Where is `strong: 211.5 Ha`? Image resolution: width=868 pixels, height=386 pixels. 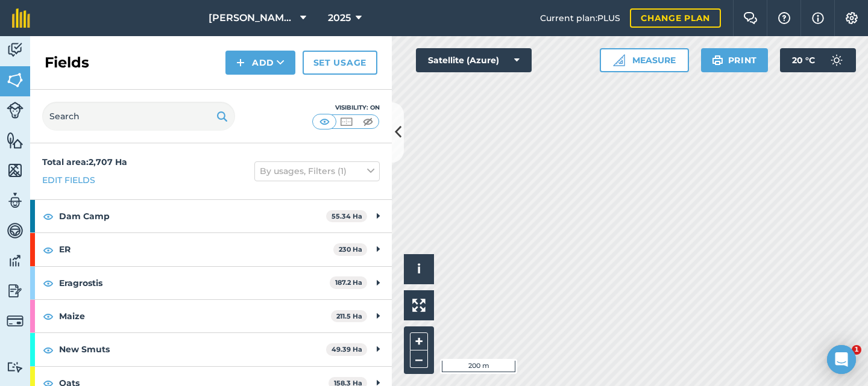 strong: 211.5 Ha is located at coordinates (349, 316).